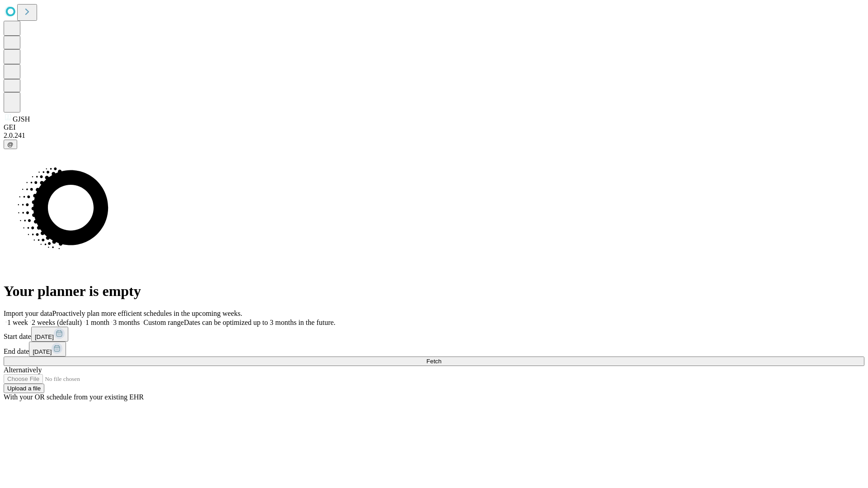 The width and height of the screenshot is (868, 488). What do you see at coordinates (56, 322) in the screenshot?
I see `span: 2 weeks (default)` at bounding box center [56, 322].